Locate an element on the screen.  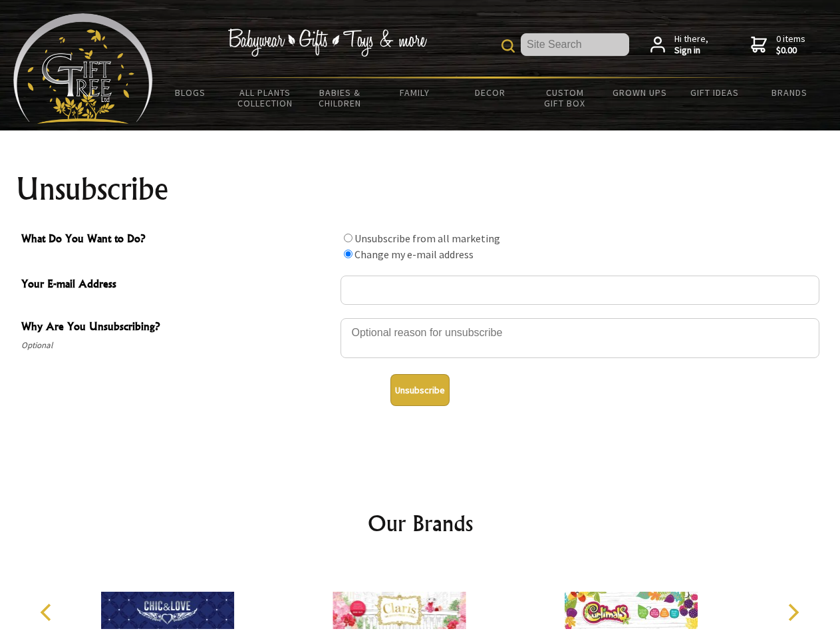
button: Unsubscribe is located at coordinates (420, 390).